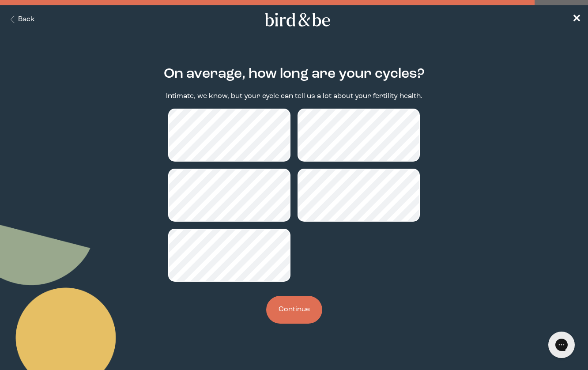 This screenshot has width=588, height=370. I want to click on p: Intimate, we know, but your cycle can tell us a lot about your fertility health., so click(294, 96).